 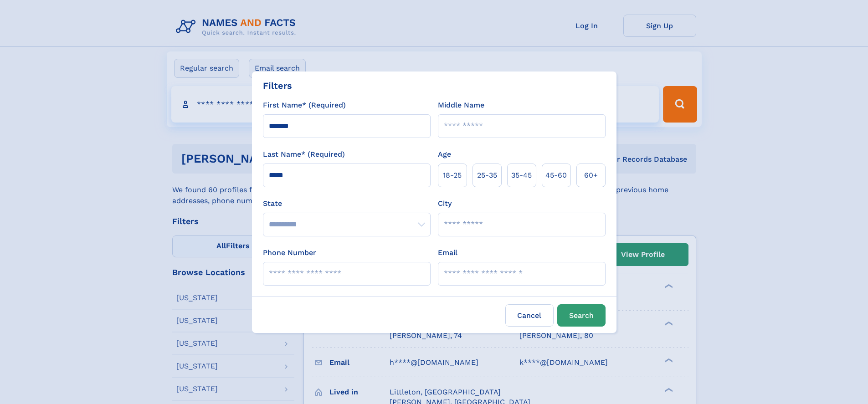 I want to click on label: Email, so click(x=448, y=252).